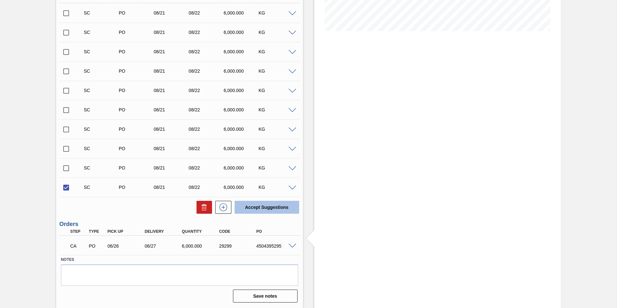 This screenshot has width=617, height=308. I want to click on h3: Orders, so click(179, 224).